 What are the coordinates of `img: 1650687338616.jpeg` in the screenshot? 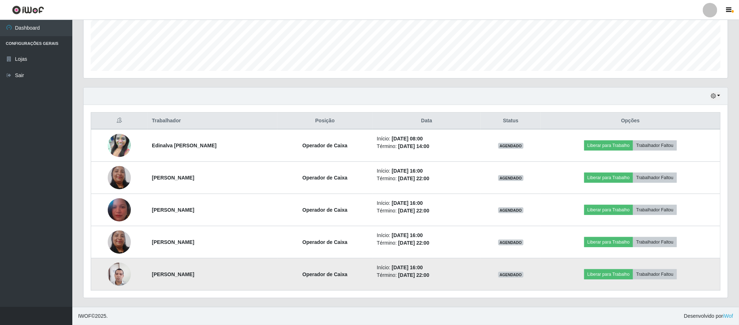 It's located at (119, 145).